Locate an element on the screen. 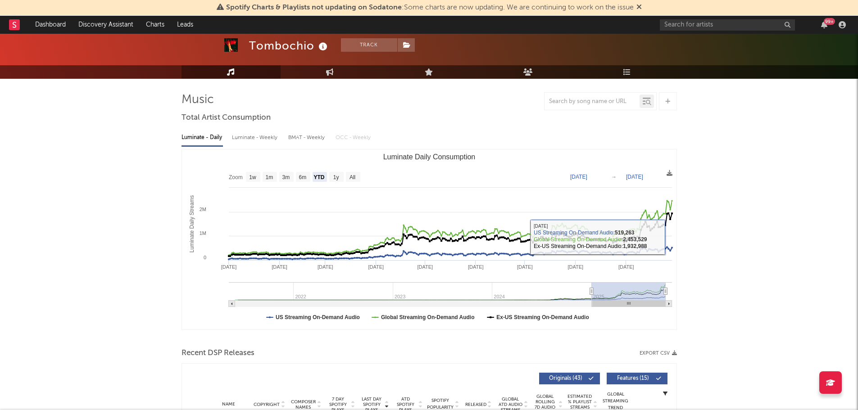  text: Ex-US Streaming On-Demand Audio is located at coordinates (543, 317).